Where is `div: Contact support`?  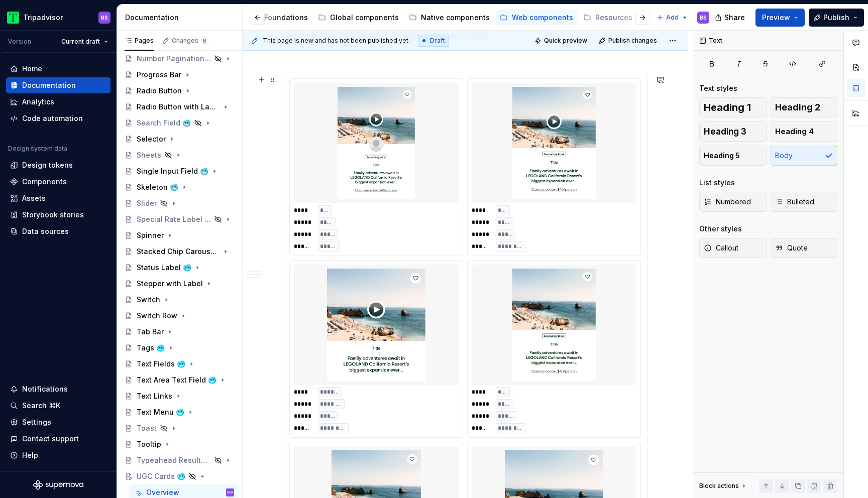 div: Contact support is located at coordinates (51, 438).